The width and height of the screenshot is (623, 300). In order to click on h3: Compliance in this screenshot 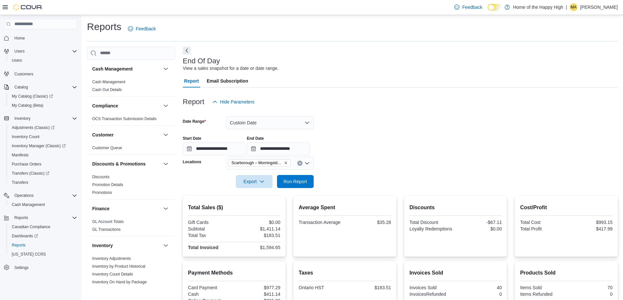, I will do `click(105, 106)`.